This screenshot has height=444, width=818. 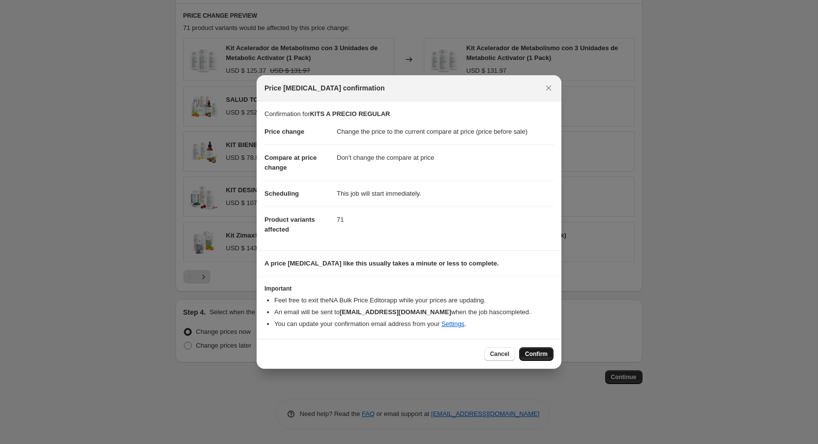 I want to click on button: Close, so click(x=548, y=88).